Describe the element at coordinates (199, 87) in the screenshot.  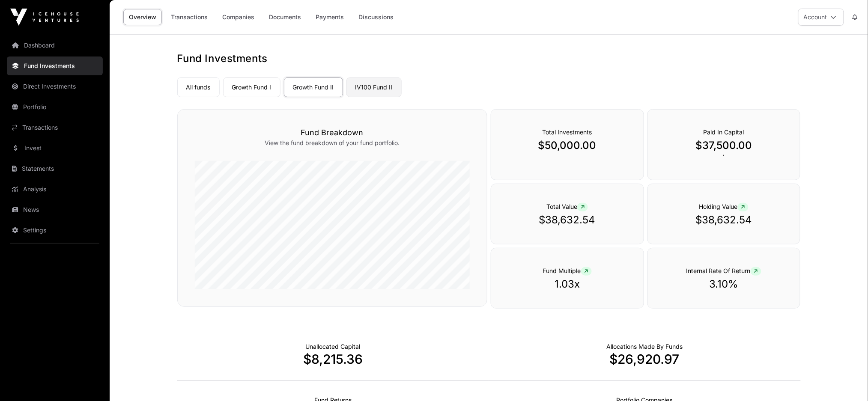
I see `a: All funds` at that location.